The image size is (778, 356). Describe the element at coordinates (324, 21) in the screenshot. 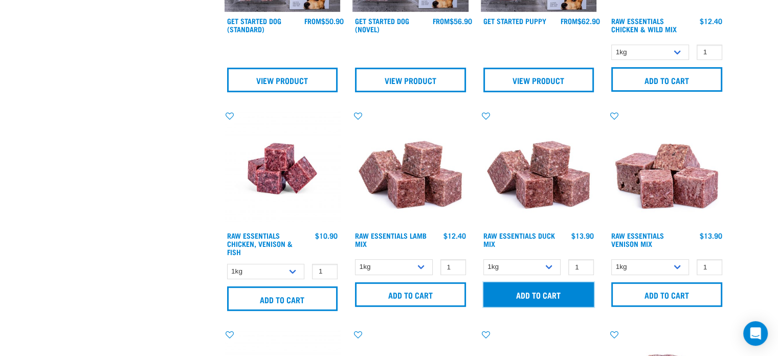

I see `div: $50.90` at that location.